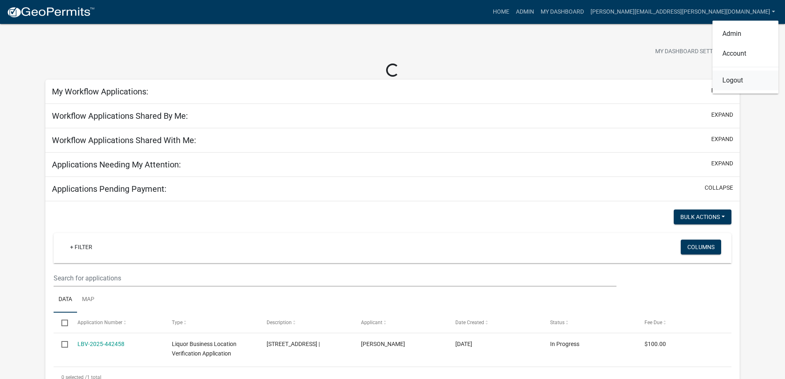 This screenshot has height=379, width=785. Describe the element at coordinates (117, 322) in the screenshot. I see `datatable-header-cell: Application Number` at that location.